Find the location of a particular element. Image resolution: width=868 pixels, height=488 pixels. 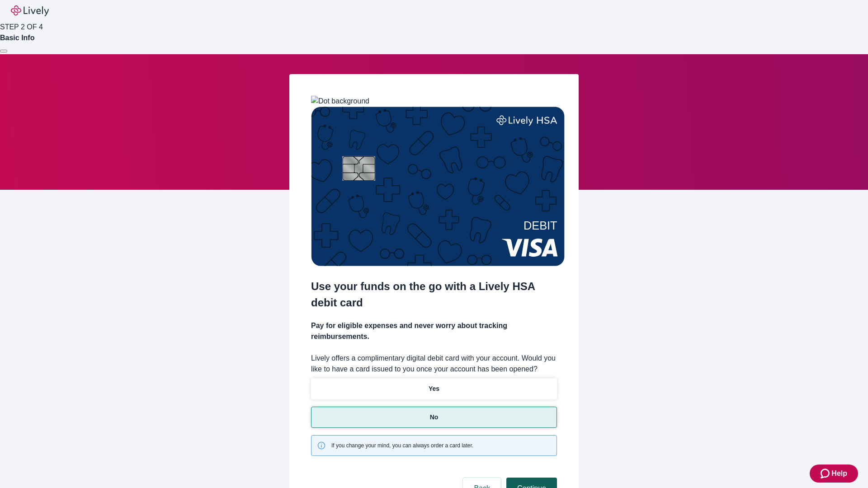

p: No is located at coordinates (434, 417).